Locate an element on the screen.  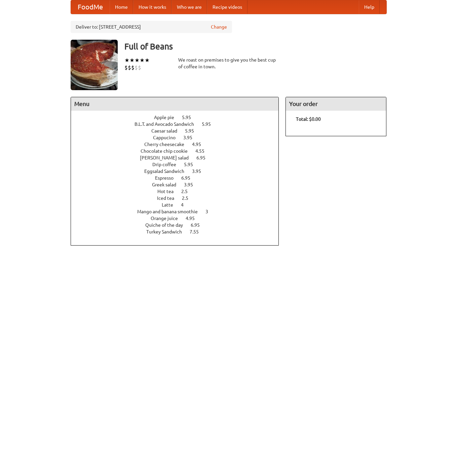
span: Latte is located at coordinates (171, 205).